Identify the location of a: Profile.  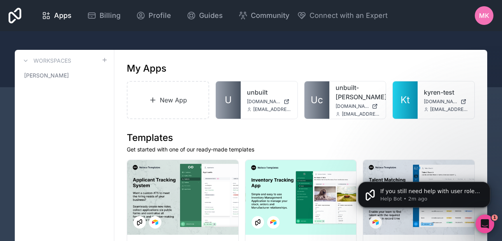
(153, 16).